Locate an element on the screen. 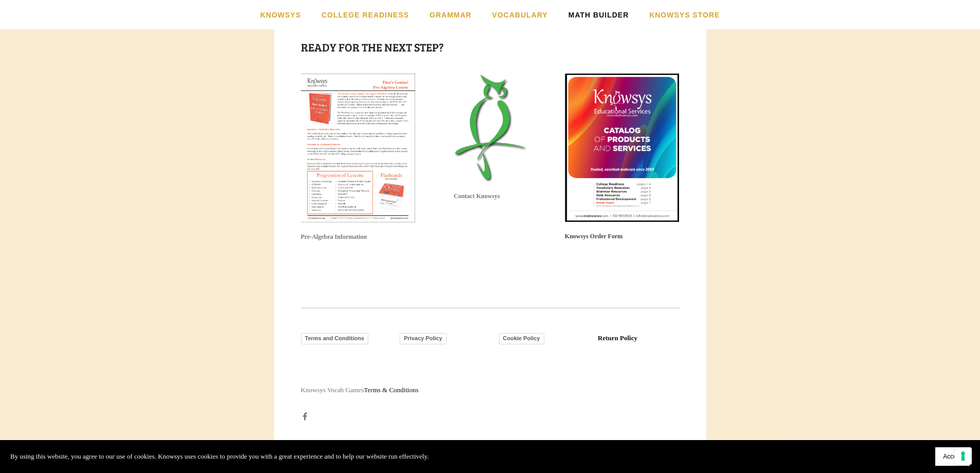 The width and height of the screenshot is (980, 473). a: Terms and Conditions is located at coordinates (334, 339).